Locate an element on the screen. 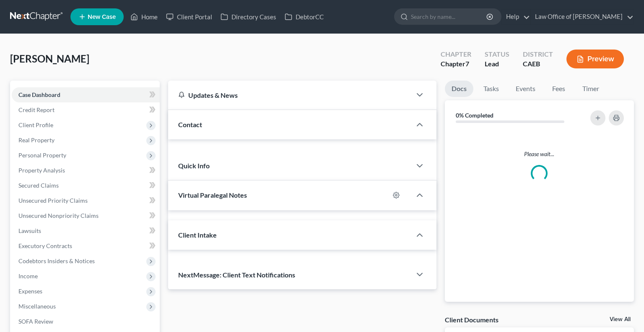 This screenshot has width=644, height=332. a: Property Analysis is located at coordinates (86, 171).